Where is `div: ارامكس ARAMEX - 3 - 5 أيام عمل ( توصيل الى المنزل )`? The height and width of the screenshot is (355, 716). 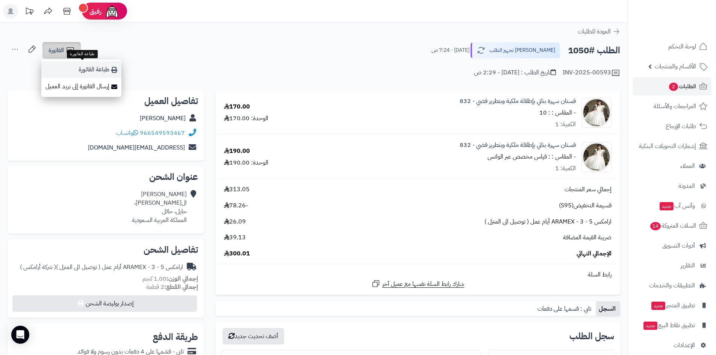 div: ارامكس ARAMEX - 3 - 5 أيام عمل ( توصيل الى المنزل ) is located at coordinates (101, 267).